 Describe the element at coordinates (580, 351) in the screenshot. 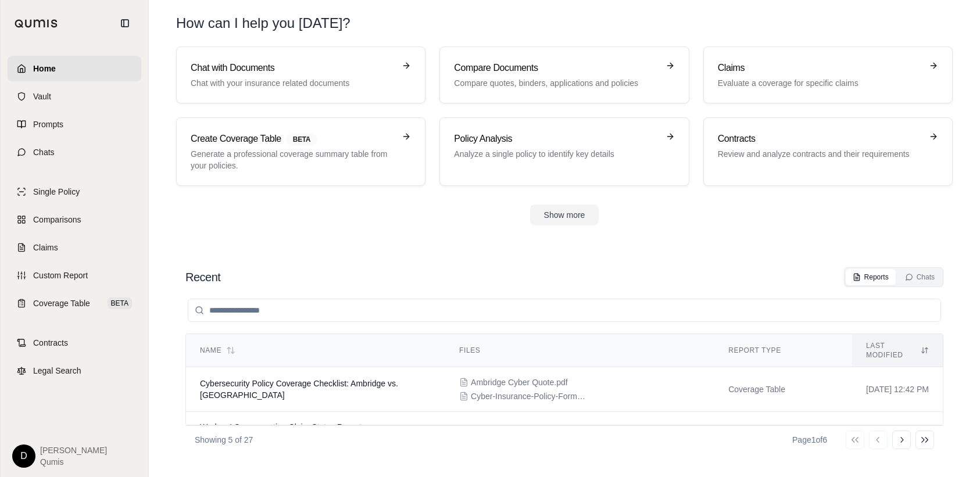

I see `th: Files` at that location.